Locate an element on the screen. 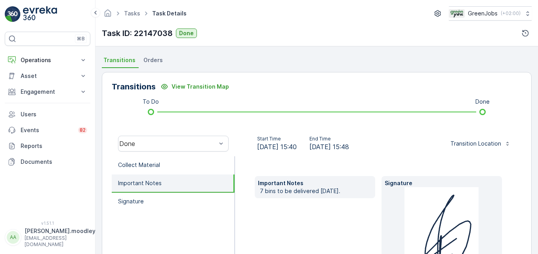  p: Operations is located at coordinates (48, 60).